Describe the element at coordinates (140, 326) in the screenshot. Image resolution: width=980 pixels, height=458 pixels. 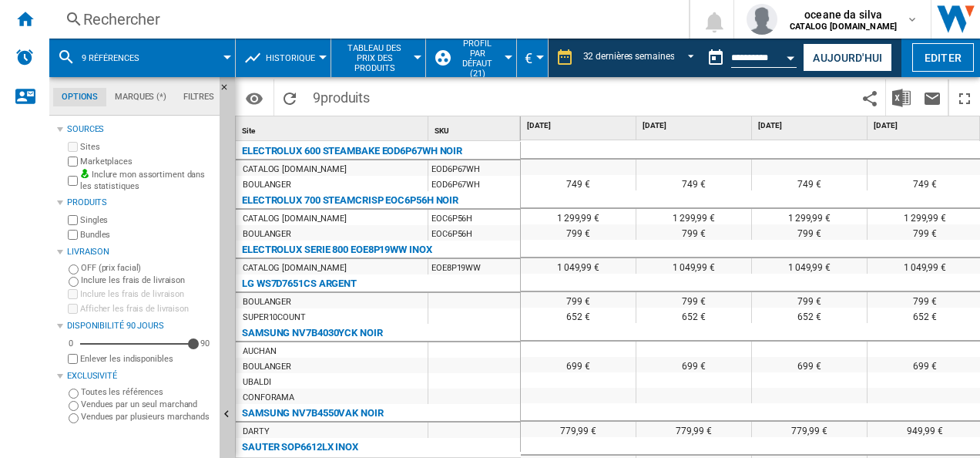
I see `div: Disponibilité 90 Jours` at that location.